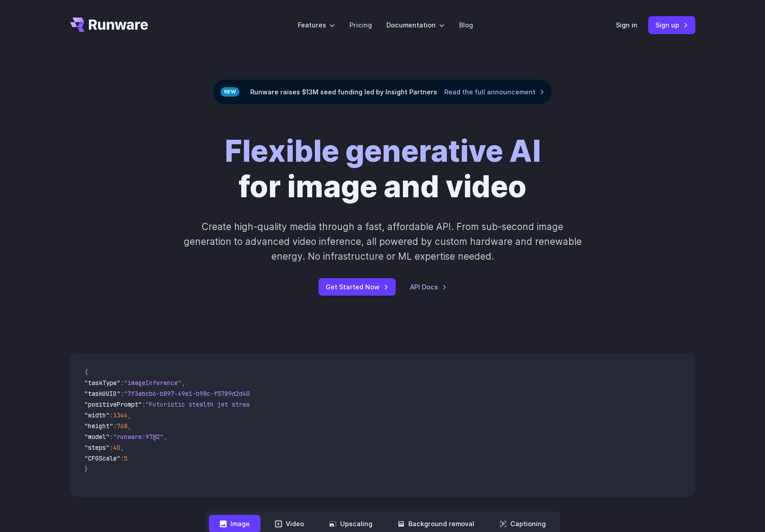 This screenshot has width=765, height=532. What do you see at coordinates (99, 426) in the screenshot?
I see `span: "height"` at bounding box center [99, 426].